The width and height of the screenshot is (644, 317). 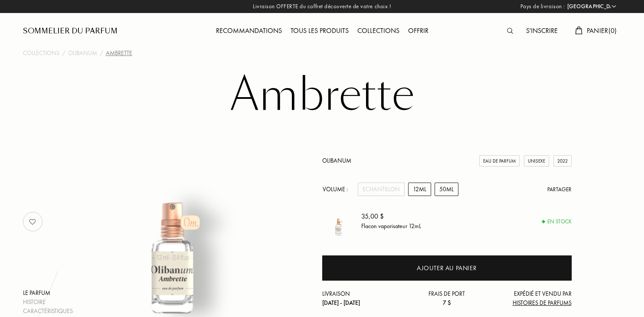 What do you see at coordinates (536, 161) in the screenshot?
I see `div: Unisexe` at bounding box center [536, 161].